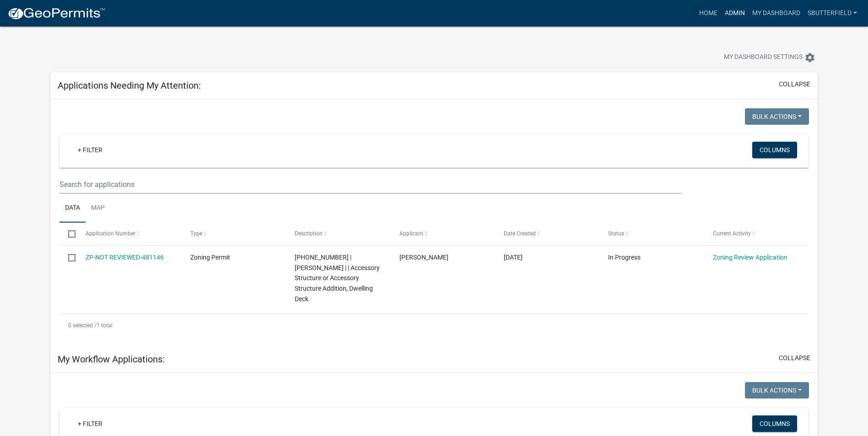 This screenshot has width=868, height=436. I want to click on h5: My Workflow Applications:, so click(111, 359).